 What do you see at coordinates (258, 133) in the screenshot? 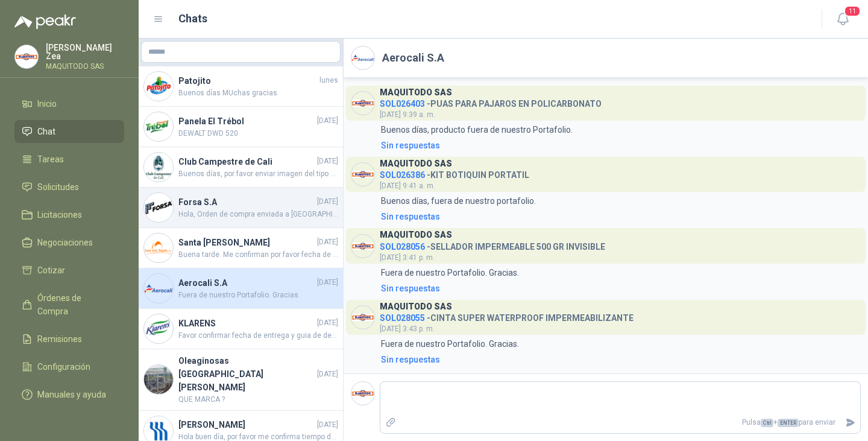
I see `span: DEWALT DWD 520` at bounding box center [258, 133].